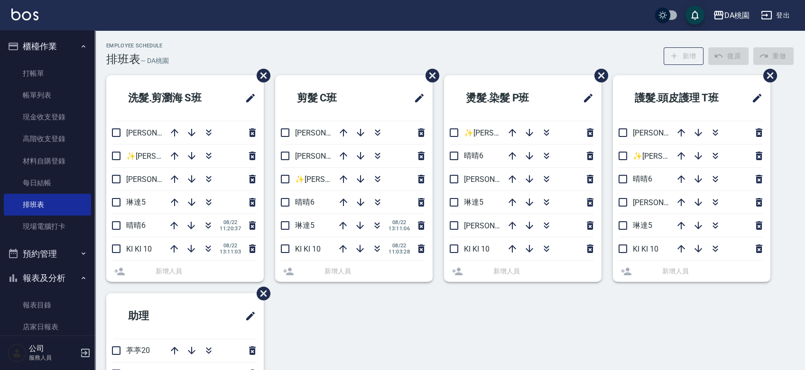 The image size is (805, 370). I want to click on button: 預約管理, so click(47, 254).